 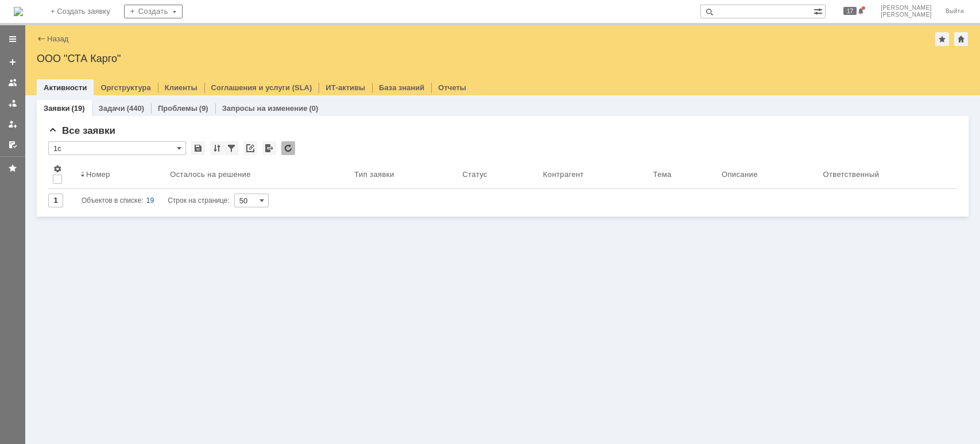 What do you see at coordinates (217, 148) in the screenshot?
I see `div: Сортировка...` at bounding box center [217, 148].